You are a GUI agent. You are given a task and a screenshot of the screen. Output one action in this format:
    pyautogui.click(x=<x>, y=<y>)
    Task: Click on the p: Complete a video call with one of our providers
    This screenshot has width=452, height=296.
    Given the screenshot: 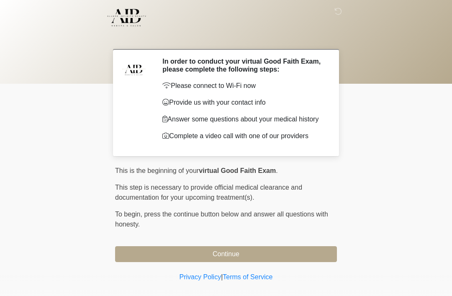 What is the action you would take?
    pyautogui.click(x=243, y=136)
    